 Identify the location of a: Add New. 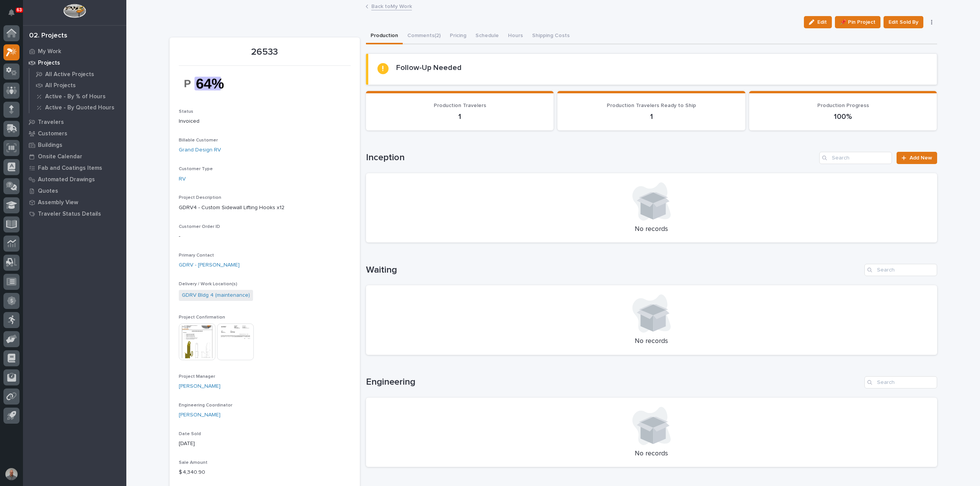
(917, 158).